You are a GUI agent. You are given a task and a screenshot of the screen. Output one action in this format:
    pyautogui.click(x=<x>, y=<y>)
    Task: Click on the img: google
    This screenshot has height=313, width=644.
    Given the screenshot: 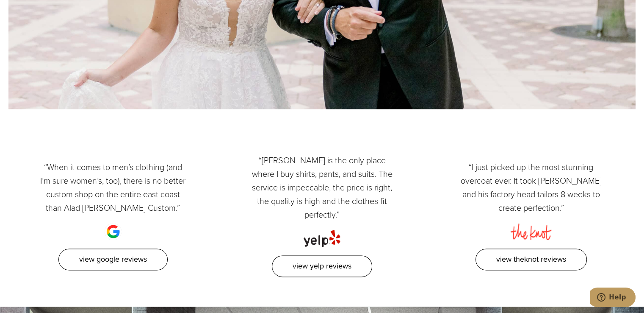 What is the action you would take?
    pyautogui.click(x=113, y=227)
    